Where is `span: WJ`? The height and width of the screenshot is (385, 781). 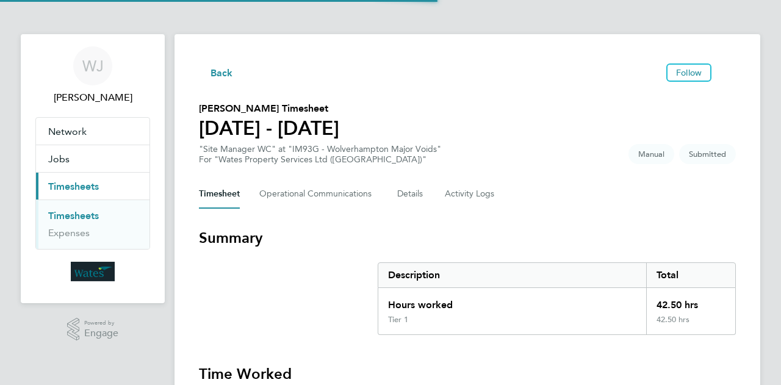
span: WJ is located at coordinates (93, 66).